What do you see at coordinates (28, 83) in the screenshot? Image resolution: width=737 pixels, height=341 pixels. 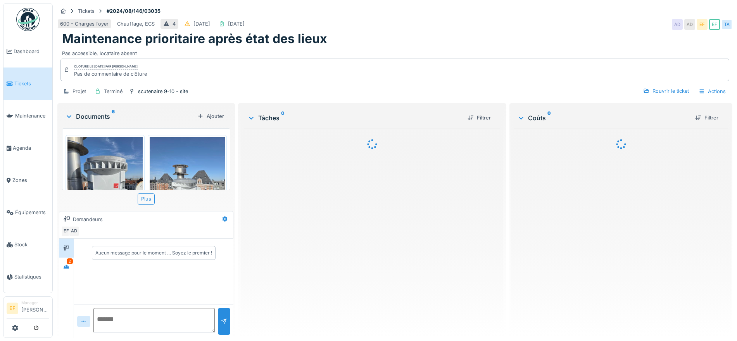 I see `a: Tickets` at bounding box center [28, 83].